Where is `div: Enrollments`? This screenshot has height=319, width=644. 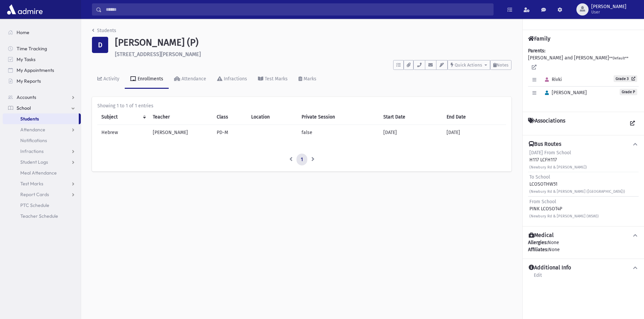
div: Enrollments is located at coordinates (150, 79).